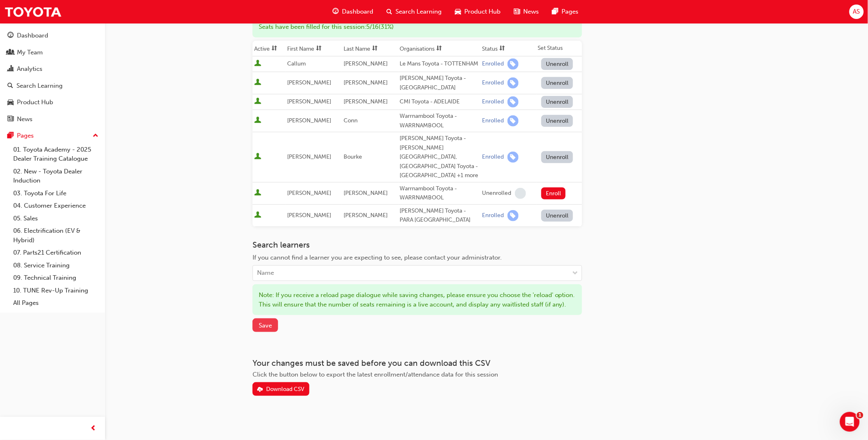  Describe the element at coordinates (56, 193) in the screenshot. I see `a: 03. Toyota For Life` at that location.